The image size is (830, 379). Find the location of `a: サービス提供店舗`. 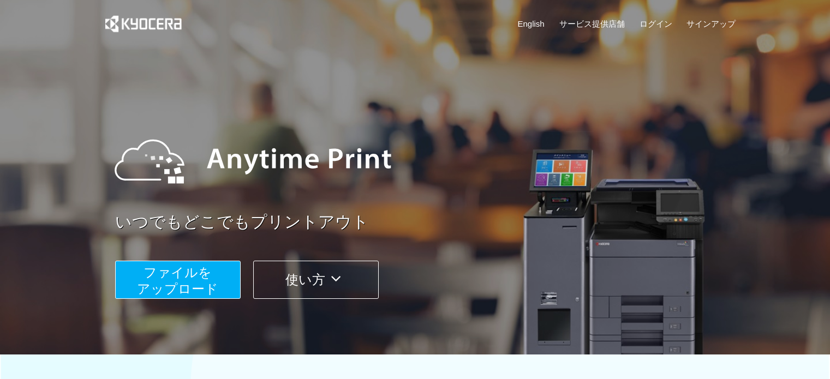

a: サービス提供店舗 is located at coordinates (592, 23).